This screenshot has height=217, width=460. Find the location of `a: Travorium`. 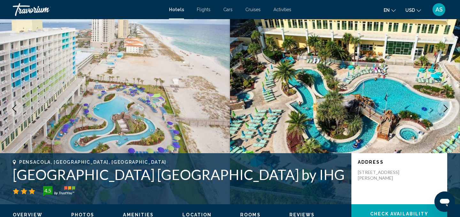

a: Travorium is located at coordinates (87, 10).